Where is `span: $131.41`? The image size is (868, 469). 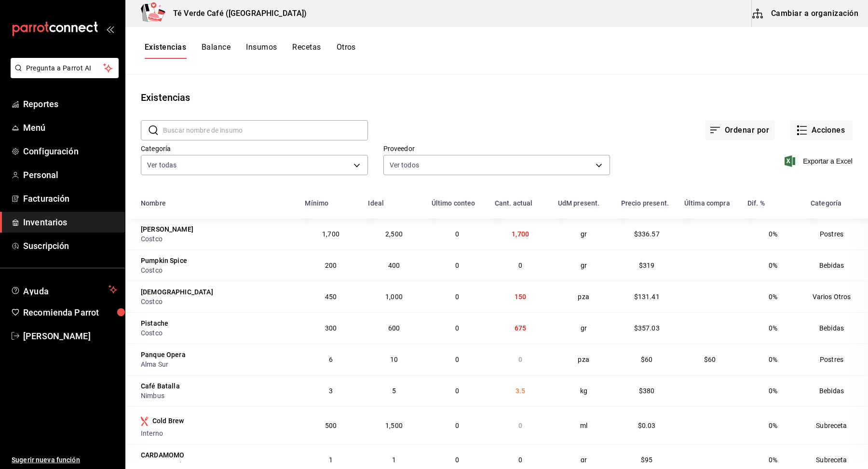
span: $131.41 is located at coordinates (647, 296).